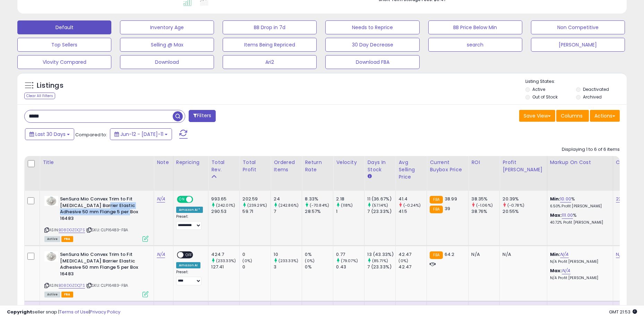 This screenshot has width=644, height=319. I want to click on small: (118%), so click(347, 205).